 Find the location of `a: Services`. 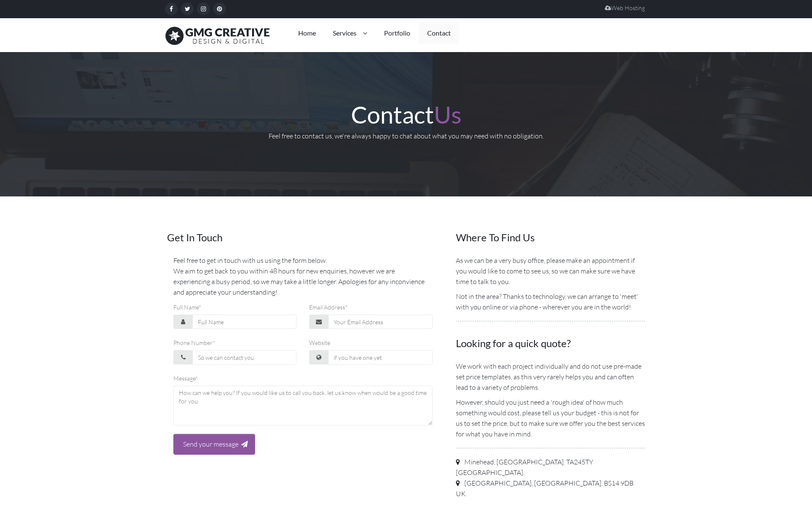

a: Services is located at coordinates (350, 33).